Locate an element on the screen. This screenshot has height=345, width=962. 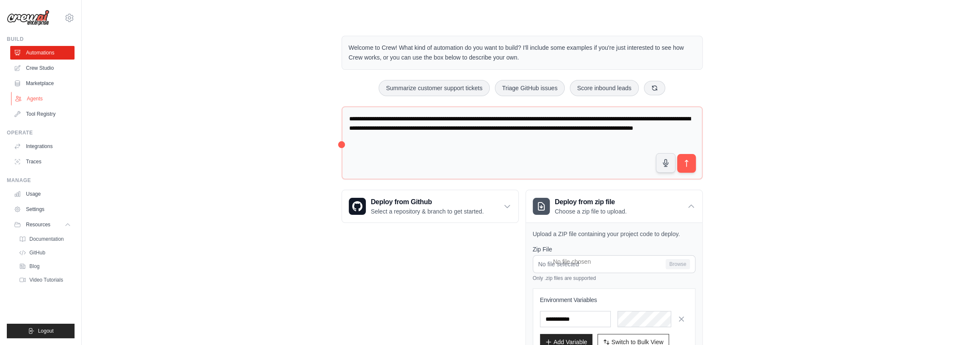
a: Settings is located at coordinates (42, 209).